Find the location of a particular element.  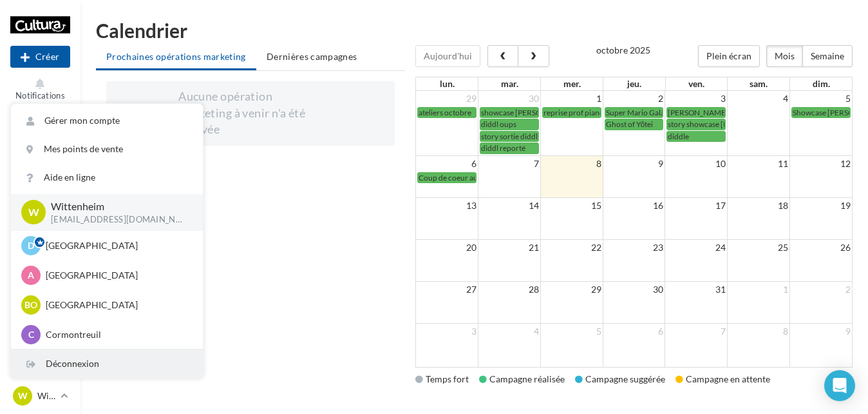

h1: Calendrier is located at coordinates (474, 30).